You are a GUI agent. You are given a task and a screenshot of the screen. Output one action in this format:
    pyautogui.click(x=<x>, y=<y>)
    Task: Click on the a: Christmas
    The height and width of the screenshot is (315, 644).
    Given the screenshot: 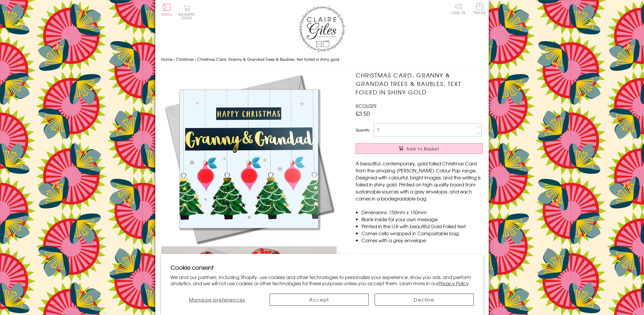 What is the action you would take?
    pyautogui.click(x=184, y=59)
    